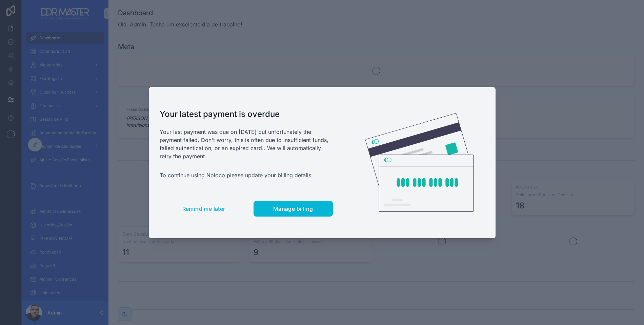 This screenshot has width=644, height=325. I want to click on span: Remind me later, so click(204, 209).